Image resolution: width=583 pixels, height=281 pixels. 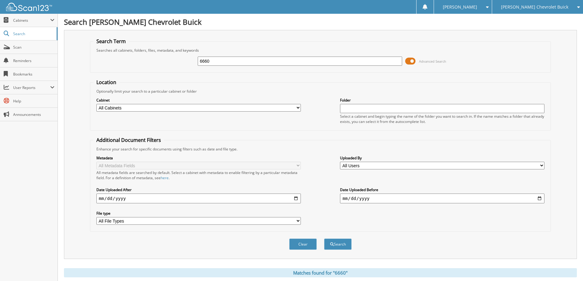 What do you see at coordinates (320, 91) in the screenshot?
I see `div: Optionally limit your search to a particular cabinet or folder` at bounding box center [320, 91].